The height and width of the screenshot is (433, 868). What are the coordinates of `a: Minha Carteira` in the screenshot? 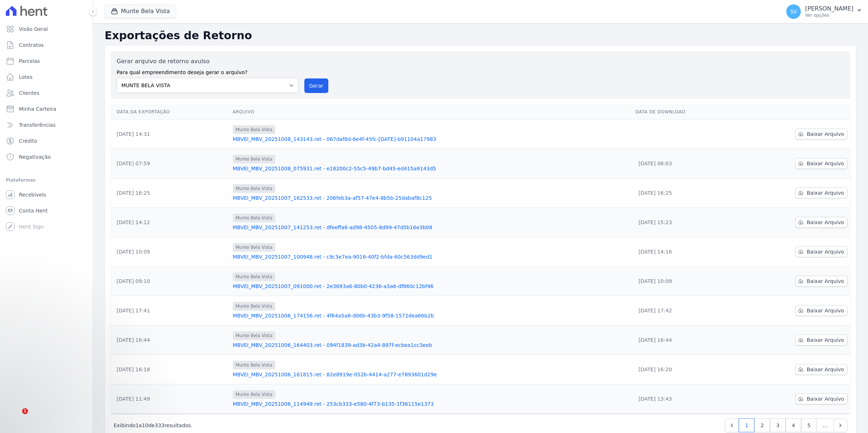 It's located at (46, 109).